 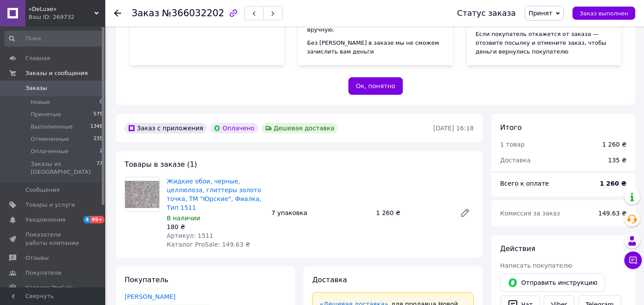 What do you see at coordinates (214, 195) in the screenshot?
I see `a: Жидкие обои, черные, целлюлоза, глиттеры золото точка, ТМ "Юрские", Фиалка, Тип 1511` at bounding box center [214, 195].